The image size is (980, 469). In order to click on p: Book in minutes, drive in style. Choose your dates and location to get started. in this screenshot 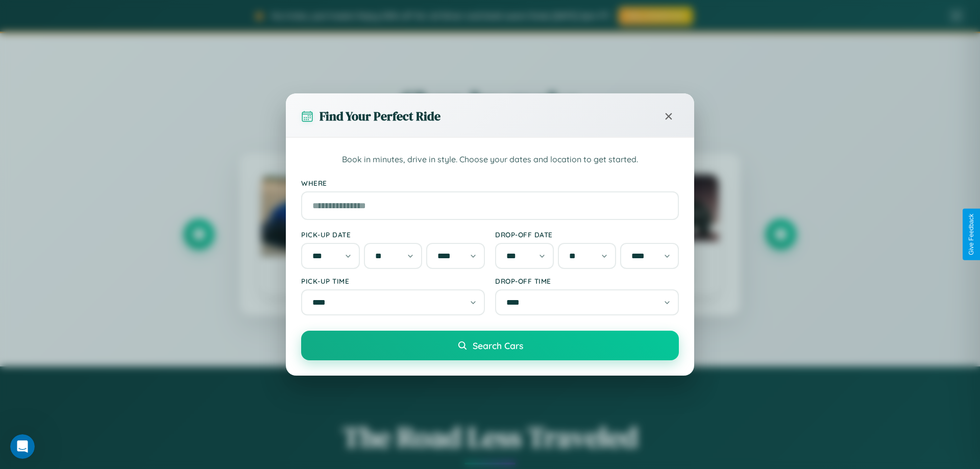, I will do `click(490, 160)`.